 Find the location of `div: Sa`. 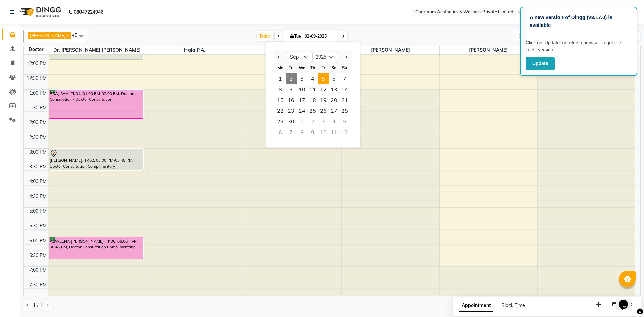

div: Sa is located at coordinates (334, 68).